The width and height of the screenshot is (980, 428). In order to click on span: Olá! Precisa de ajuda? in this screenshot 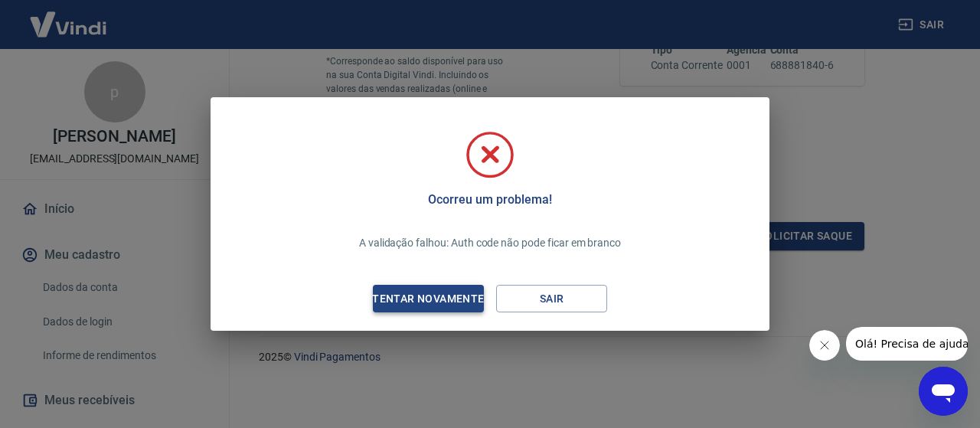, I will do `click(69, 17)`.